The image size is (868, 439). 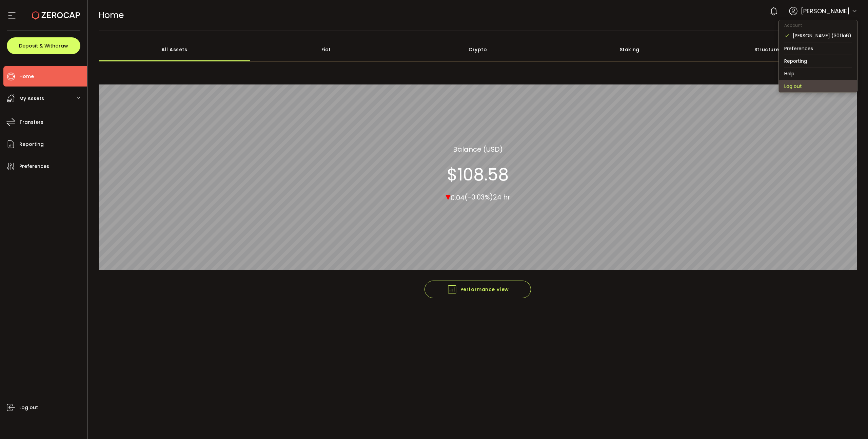 I want to click on span: Reporting, so click(x=31, y=144).